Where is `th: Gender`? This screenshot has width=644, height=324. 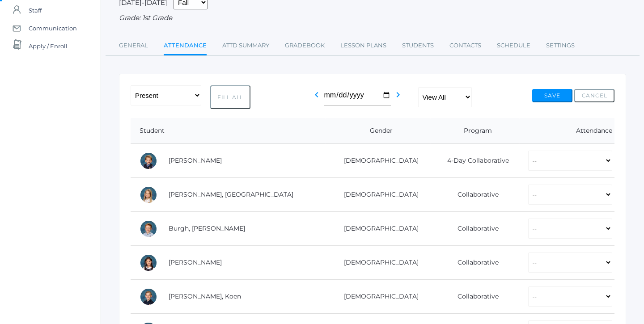
th: Gender is located at coordinates (378, 131).